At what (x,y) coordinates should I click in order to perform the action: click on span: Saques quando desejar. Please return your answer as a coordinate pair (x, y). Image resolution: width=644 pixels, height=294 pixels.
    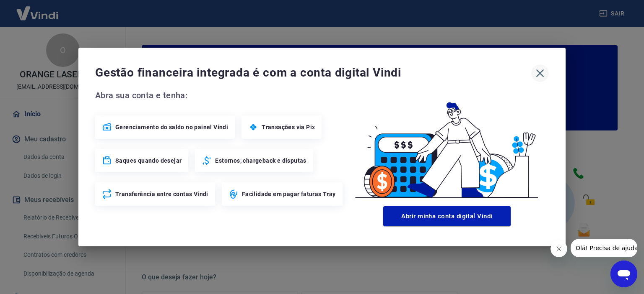
    Looking at the image, I should click on (148, 160).